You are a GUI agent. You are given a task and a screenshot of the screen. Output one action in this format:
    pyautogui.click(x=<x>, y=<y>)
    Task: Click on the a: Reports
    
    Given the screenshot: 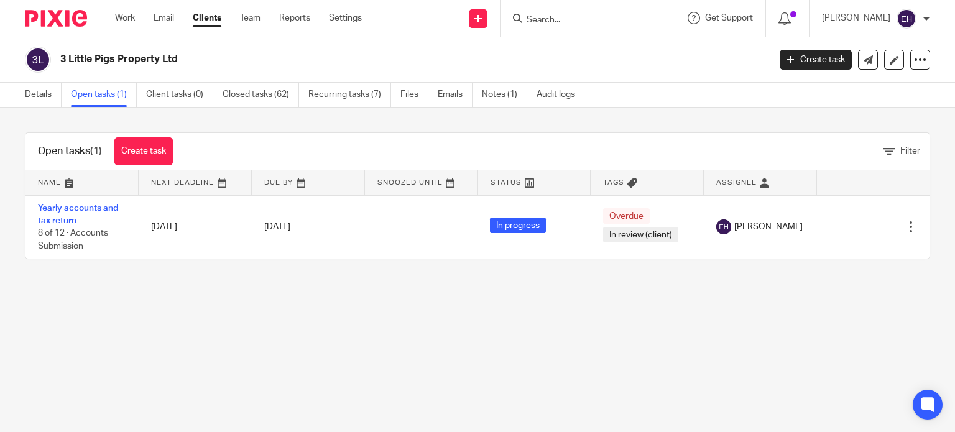 What is the action you would take?
    pyautogui.click(x=295, y=18)
    